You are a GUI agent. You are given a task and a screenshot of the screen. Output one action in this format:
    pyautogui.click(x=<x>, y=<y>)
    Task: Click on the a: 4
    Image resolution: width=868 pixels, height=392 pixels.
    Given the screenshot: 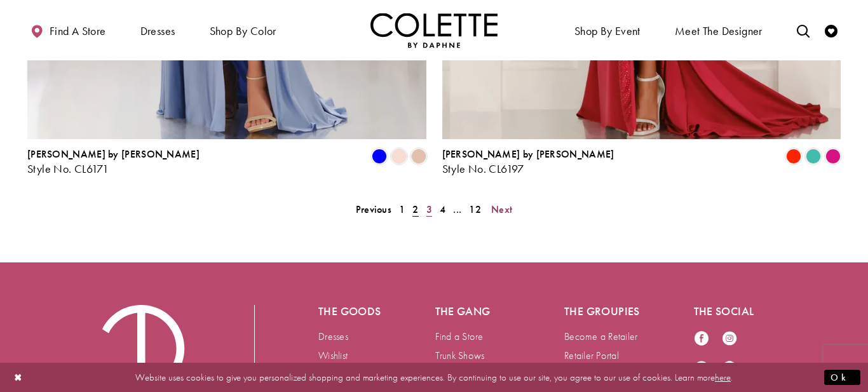 What is the action you would take?
    pyautogui.click(x=442, y=209)
    